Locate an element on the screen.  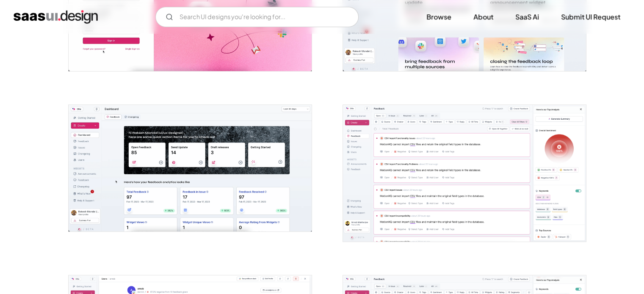
a: Browse is located at coordinates (439, 17).